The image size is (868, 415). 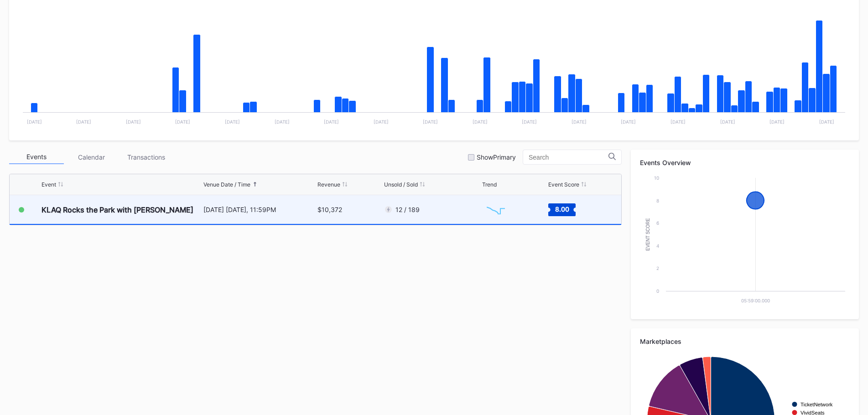 What do you see at coordinates (329, 184) in the screenshot?
I see `div: Revenue` at bounding box center [329, 184].